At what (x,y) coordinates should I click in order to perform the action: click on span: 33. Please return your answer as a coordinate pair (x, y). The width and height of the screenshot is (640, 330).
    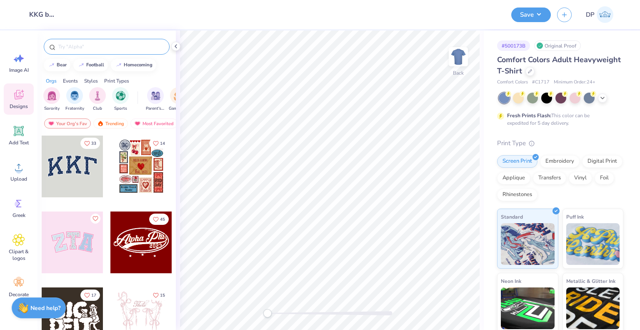
    Looking at the image, I should click on (94, 143).